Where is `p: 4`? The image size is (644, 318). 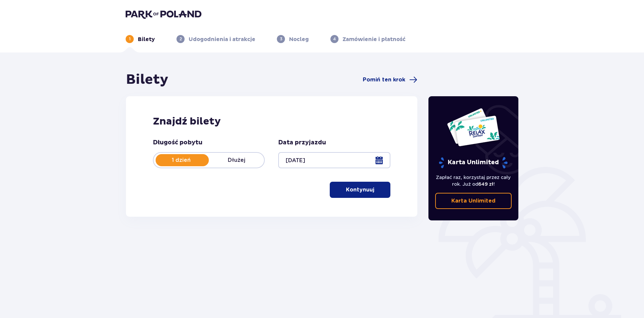
p: 4 is located at coordinates (335, 39).